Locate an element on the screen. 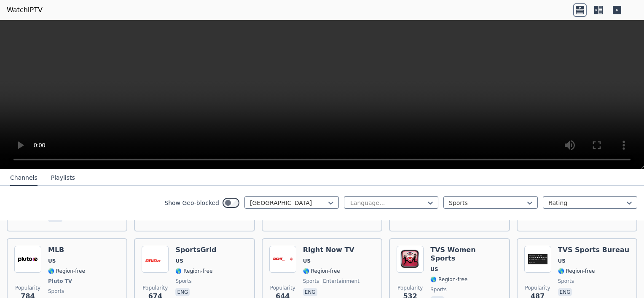 The image size is (644, 298). img: Right Now TV is located at coordinates (283, 259).